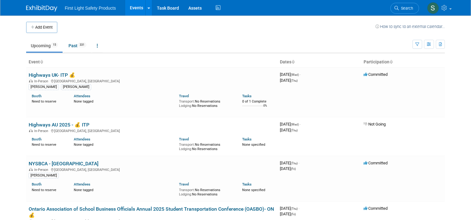  I want to click on a: Sort by Start Date, so click(293, 62).